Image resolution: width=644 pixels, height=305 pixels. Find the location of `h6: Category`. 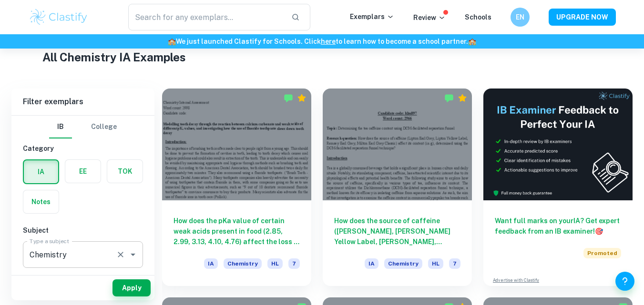

h6: Category is located at coordinates (82, 148).